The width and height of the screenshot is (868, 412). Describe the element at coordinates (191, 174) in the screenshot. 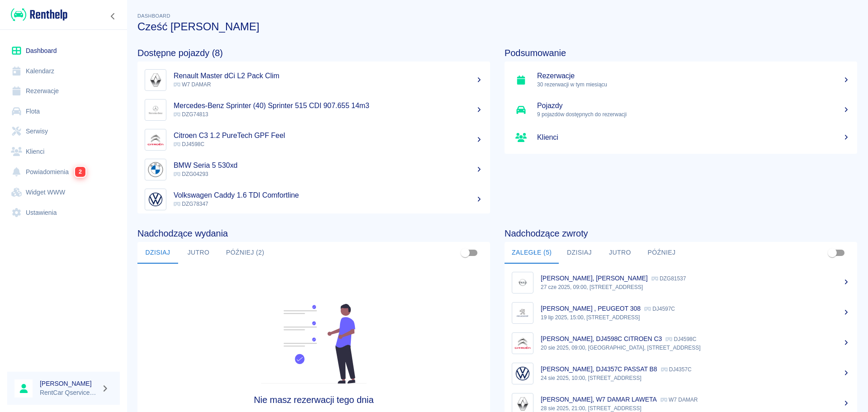

I see `span: DZG04293` at that location.